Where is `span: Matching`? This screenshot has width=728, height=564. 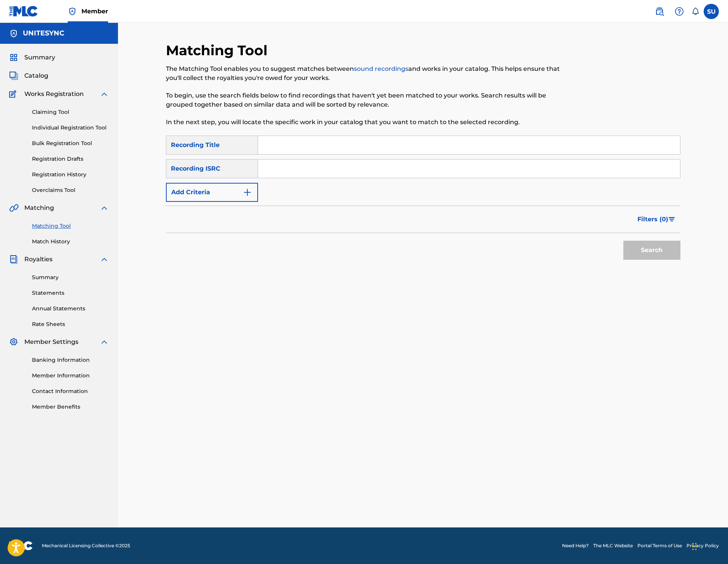 span: Matching is located at coordinates (39, 208).